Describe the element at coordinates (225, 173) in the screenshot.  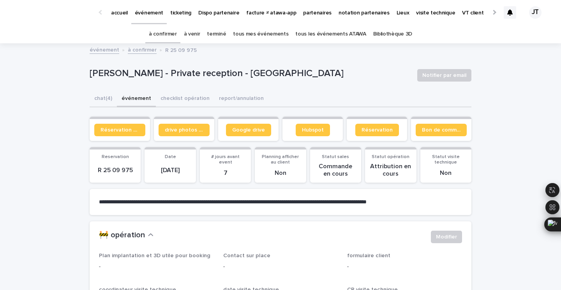
I see `p: 7` at that location.